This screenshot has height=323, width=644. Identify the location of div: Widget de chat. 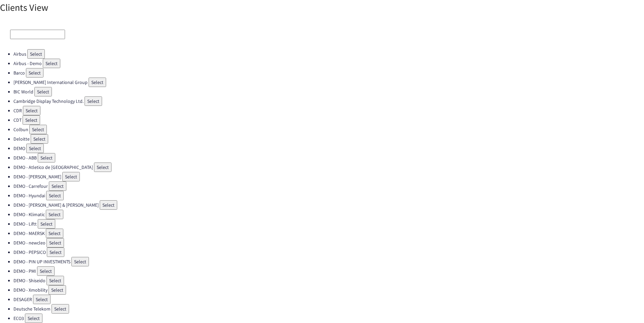
(627, 307).